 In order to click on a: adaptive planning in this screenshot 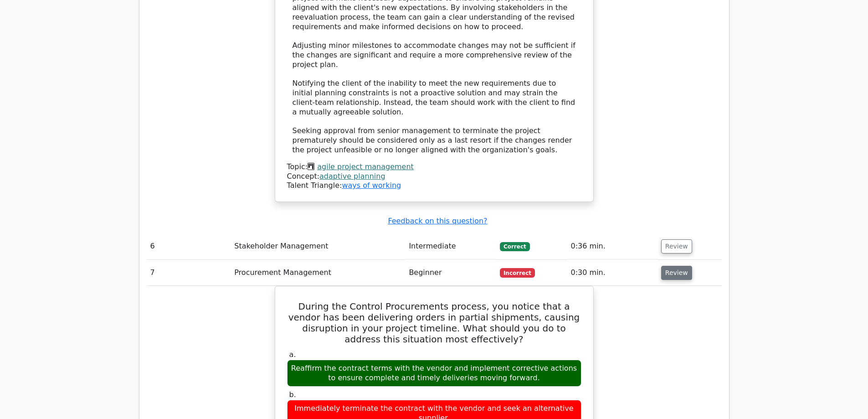, I will do `click(352, 176)`.